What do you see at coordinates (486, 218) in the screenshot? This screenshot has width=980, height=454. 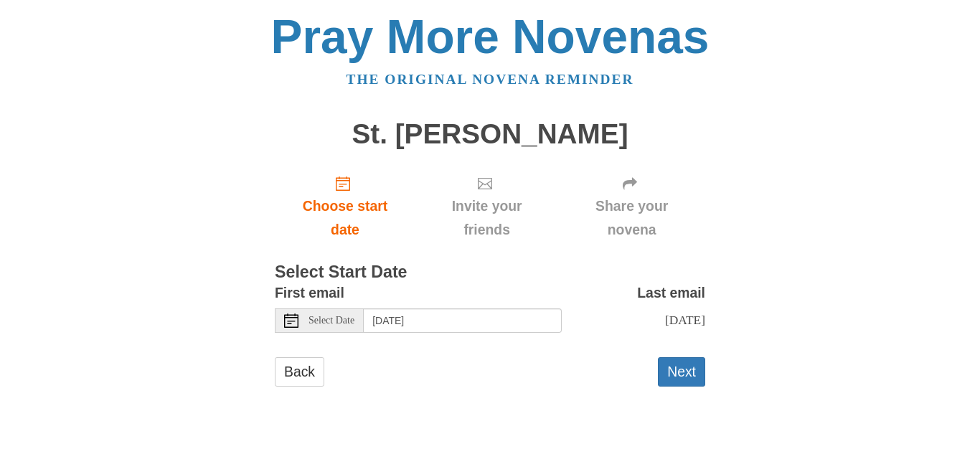 I see `span: Invite your friends` at bounding box center [486, 218].